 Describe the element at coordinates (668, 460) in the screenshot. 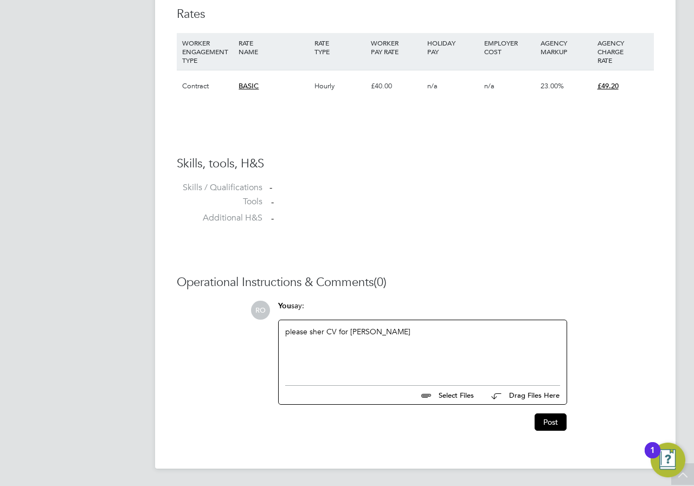

I see `button: Open Resource Center, 1 new notification` at that location.